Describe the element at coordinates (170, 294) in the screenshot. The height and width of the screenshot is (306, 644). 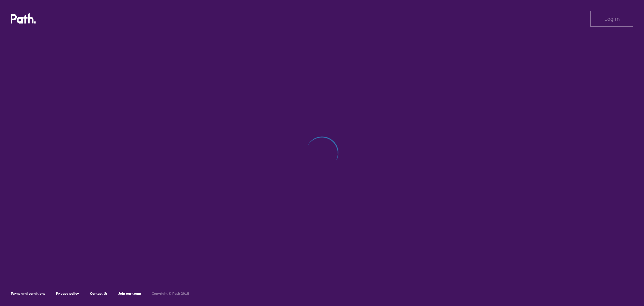
I see `h6: Copyright © Path 2018` at that location.